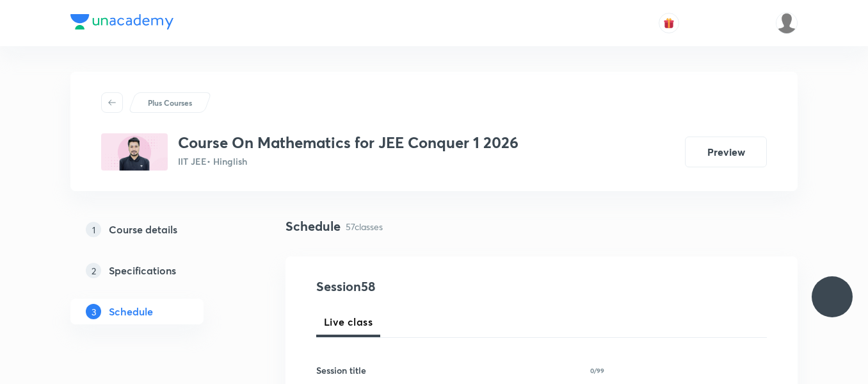 The width and height of the screenshot is (868, 384). Describe the element at coordinates (313, 226) in the screenshot. I see `h4: Schedule` at that location.